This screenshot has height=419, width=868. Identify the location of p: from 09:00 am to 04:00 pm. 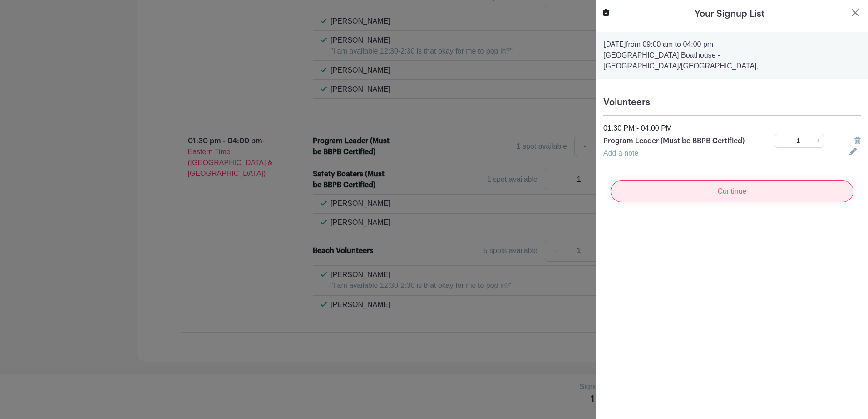
(732, 45).